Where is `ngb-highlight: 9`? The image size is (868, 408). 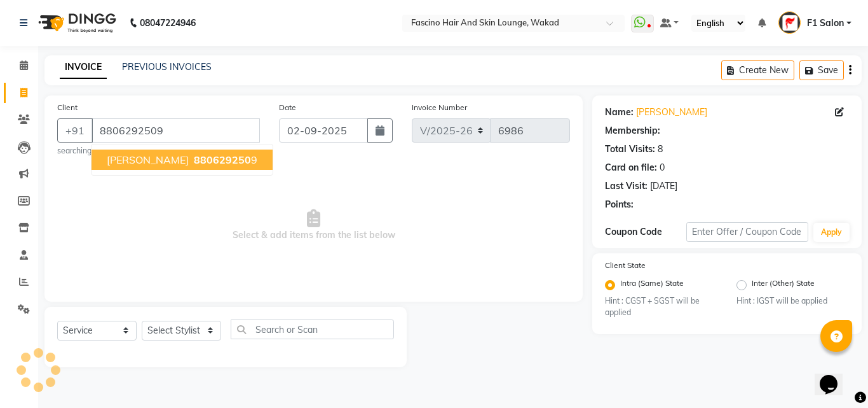
ngb-highlight: 9 is located at coordinates (225, 160).